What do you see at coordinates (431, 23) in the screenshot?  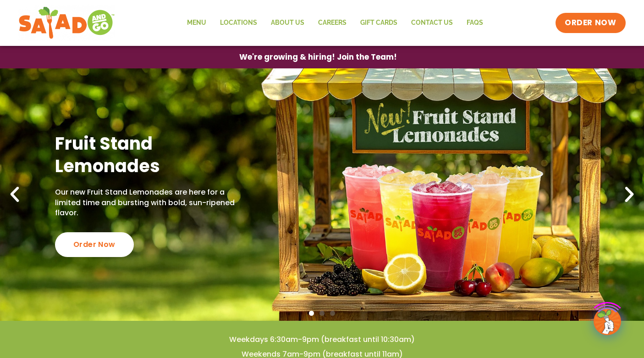 I see `a: Contact Us` at bounding box center [431, 23].